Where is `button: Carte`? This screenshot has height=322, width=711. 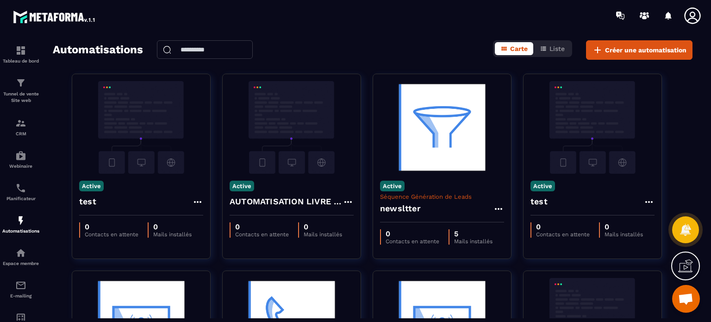
button: Carte is located at coordinates (514, 49).